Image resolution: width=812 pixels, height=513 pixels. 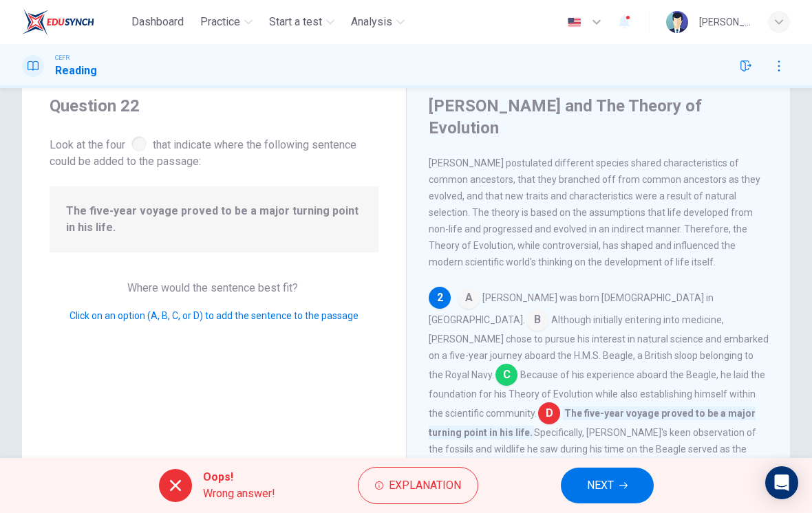 What do you see at coordinates (574, 22) in the screenshot?
I see `img: en` at bounding box center [574, 22].